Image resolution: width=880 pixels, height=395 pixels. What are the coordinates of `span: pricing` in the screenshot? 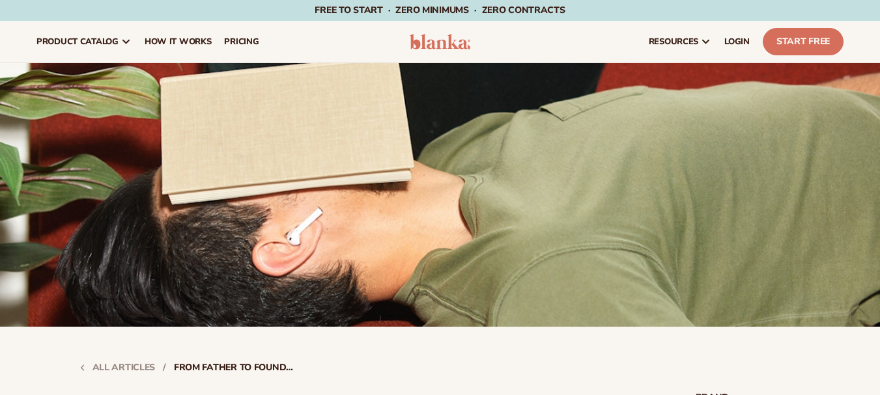 It's located at (241, 42).